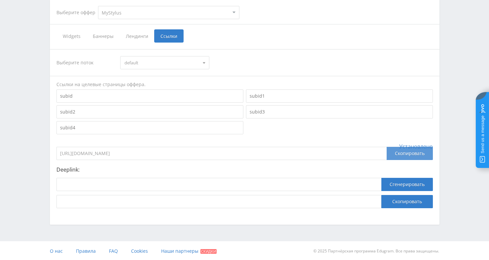 This screenshot has height=260, width=489. What do you see at coordinates (416, 147) in the screenshot?
I see `span: Установлено` at bounding box center [416, 147].